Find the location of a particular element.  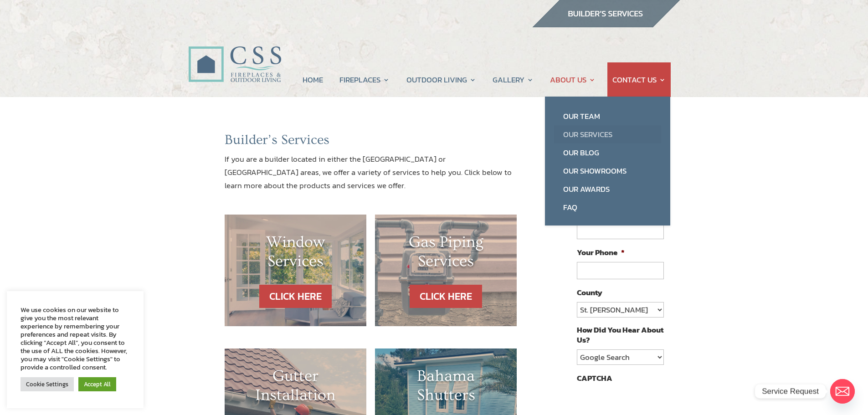

h1: Bahama Shutters is located at coordinates (446, 388).